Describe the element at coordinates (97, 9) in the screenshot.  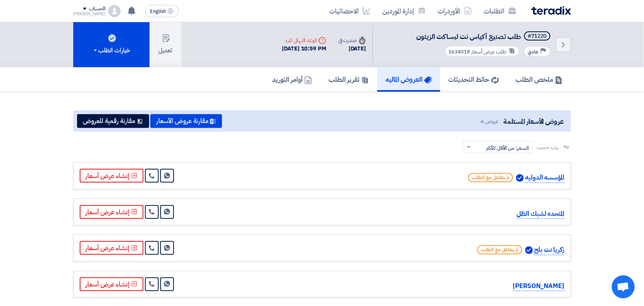
I see `div: الحساب` at that location.